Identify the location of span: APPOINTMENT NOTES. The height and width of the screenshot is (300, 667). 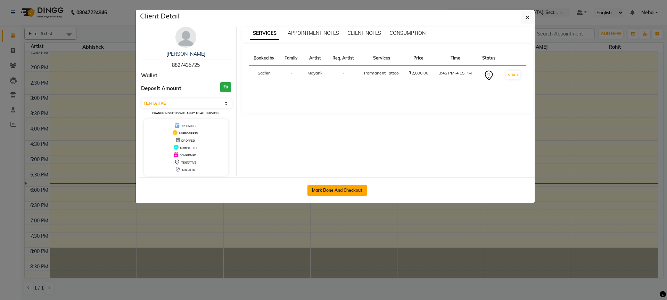
(314, 33).